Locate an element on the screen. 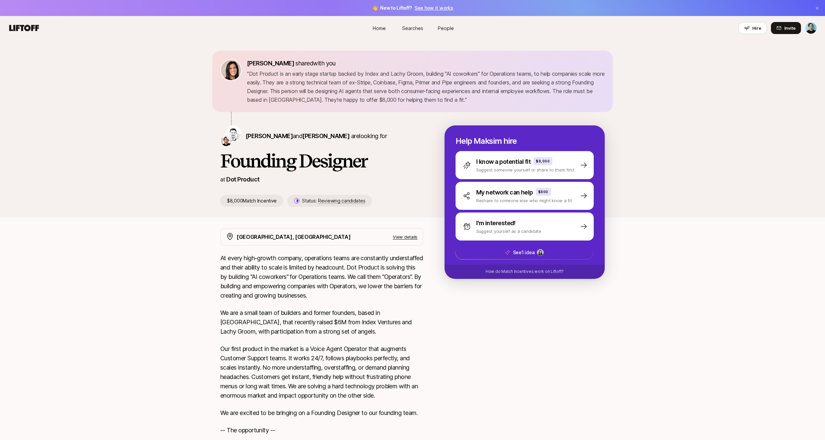 The image size is (825, 440). span: with you is located at coordinates (324, 63).